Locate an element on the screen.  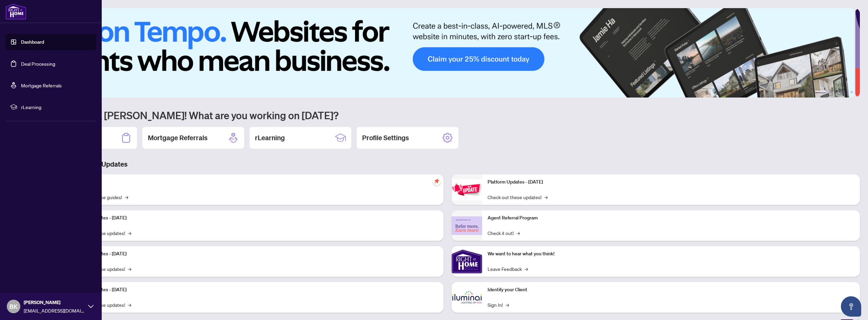
a: Sign In!→ is located at coordinates (498, 305).